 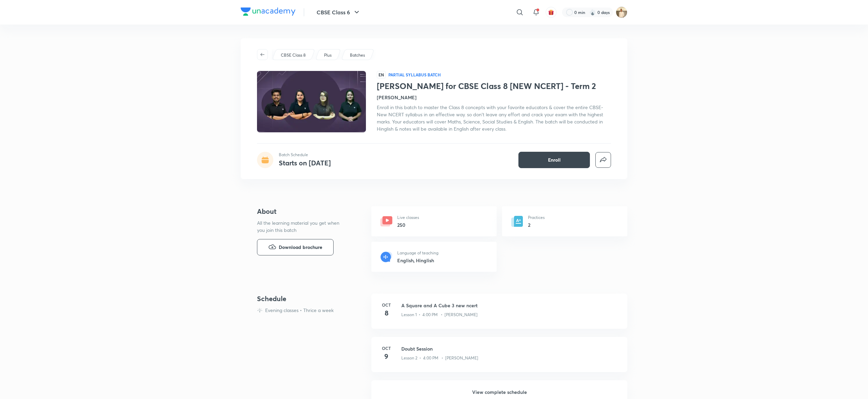 What do you see at coordinates (357, 55) in the screenshot?
I see `a: Batches` at bounding box center [357, 55].